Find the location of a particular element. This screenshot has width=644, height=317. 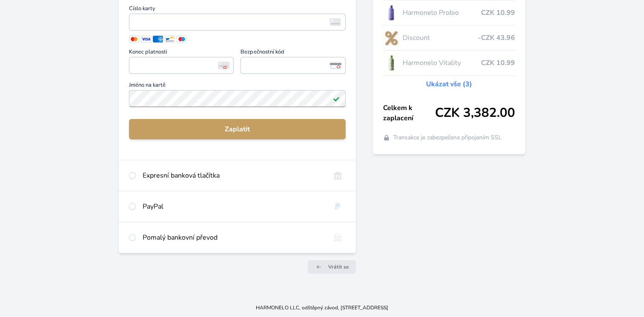

span: Konec platnosti is located at coordinates (182, 53).